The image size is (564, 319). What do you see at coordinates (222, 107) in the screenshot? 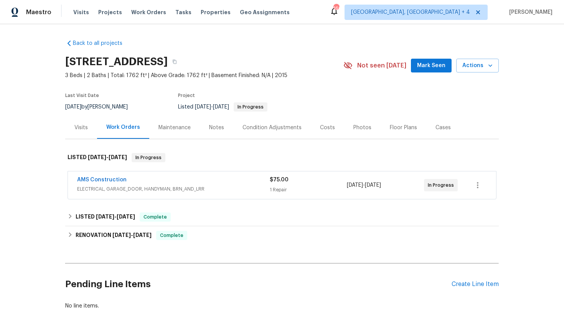
I see `span: Listed` at bounding box center [222, 107].